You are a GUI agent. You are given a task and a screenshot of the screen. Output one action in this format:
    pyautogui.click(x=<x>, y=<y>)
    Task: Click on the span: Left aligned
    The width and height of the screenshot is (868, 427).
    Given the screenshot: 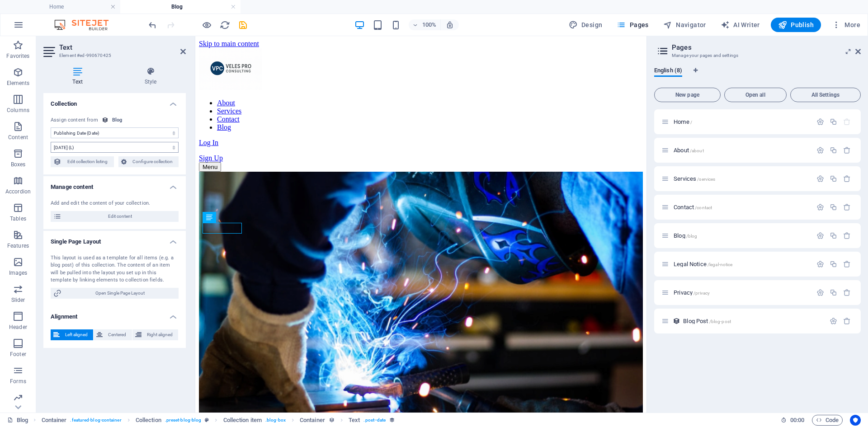 What is the action you would take?
    pyautogui.click(x=77, y=335)
    